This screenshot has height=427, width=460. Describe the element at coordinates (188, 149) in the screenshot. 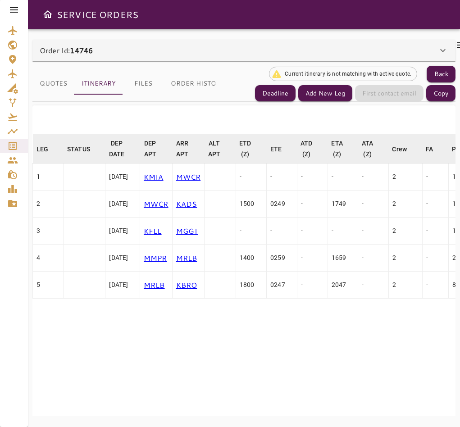

I see `span: ARR APT` at that location.